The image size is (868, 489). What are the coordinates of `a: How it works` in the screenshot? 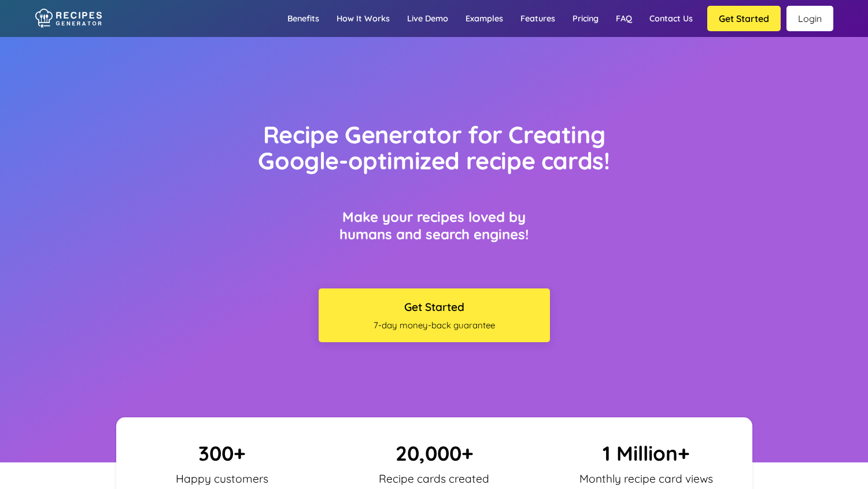 It's located at (363, 19).